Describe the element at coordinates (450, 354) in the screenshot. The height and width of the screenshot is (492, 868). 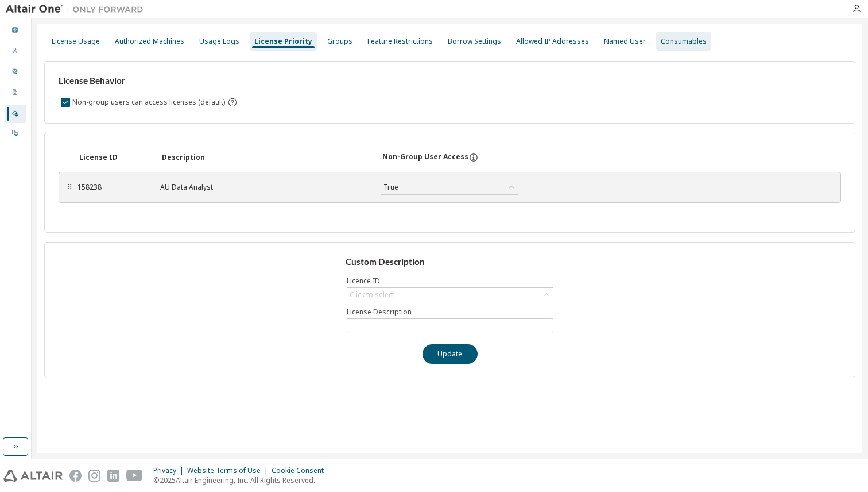
I see `button: Update` at that location.